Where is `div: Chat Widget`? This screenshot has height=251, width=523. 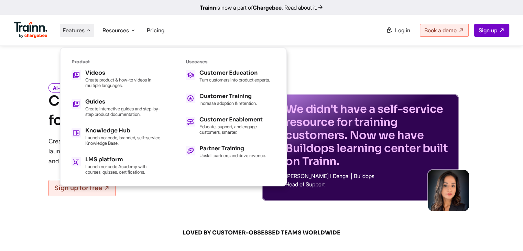
div: Chat Widget is located at coordinates (506, 234).